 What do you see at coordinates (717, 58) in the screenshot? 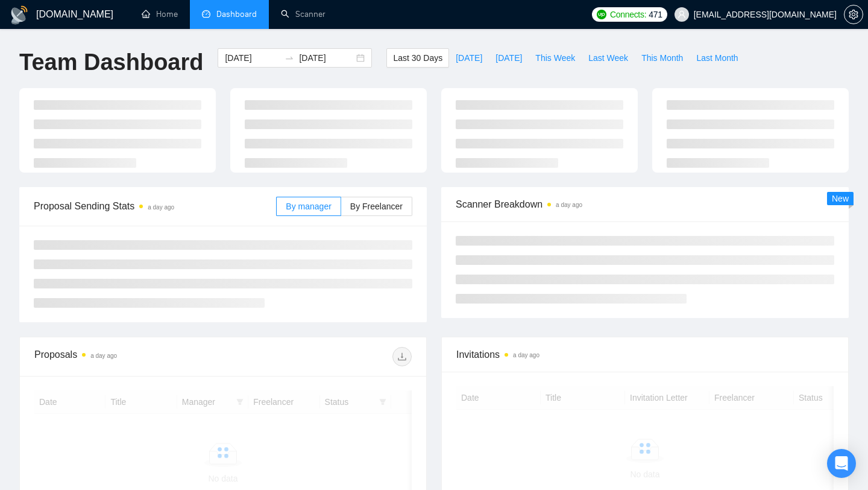
I see `span: Last Month` at bounding box center [717, 58].